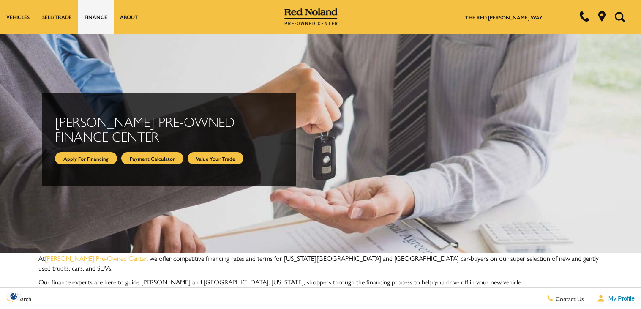 Image resolution: width=641 pixels, height=309 pixels. Describe the element at coordinates (616, 298) in the screenshot. I see `button: Open user profile menu` at that location.